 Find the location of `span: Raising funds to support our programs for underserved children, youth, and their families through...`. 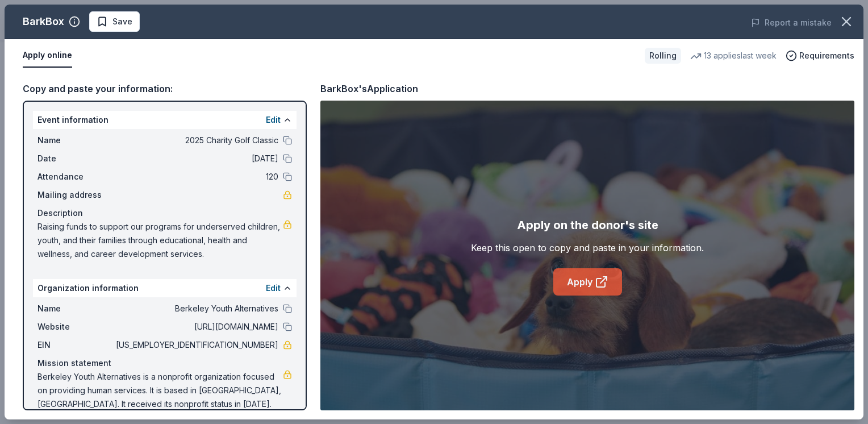

span: Raising funds to support our programs for underserved children, youth, and their families through... is located at coordinates (161, 240).